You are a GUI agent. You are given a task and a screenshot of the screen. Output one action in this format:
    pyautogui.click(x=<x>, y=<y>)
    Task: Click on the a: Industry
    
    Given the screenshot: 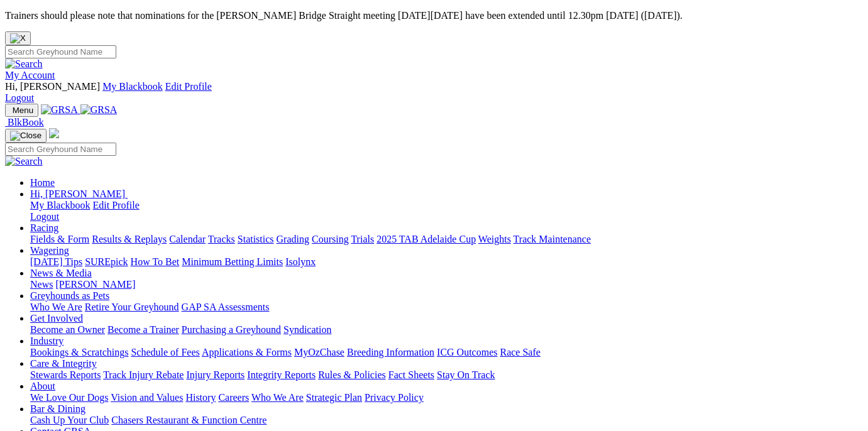 What is the action you would take?
    pyautogui.click(x=47, y=341)
    